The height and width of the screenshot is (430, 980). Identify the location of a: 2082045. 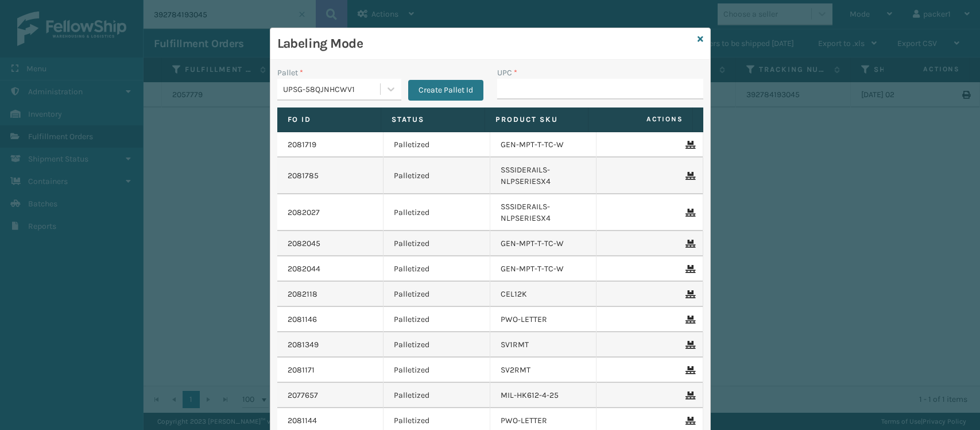
(303, 244).